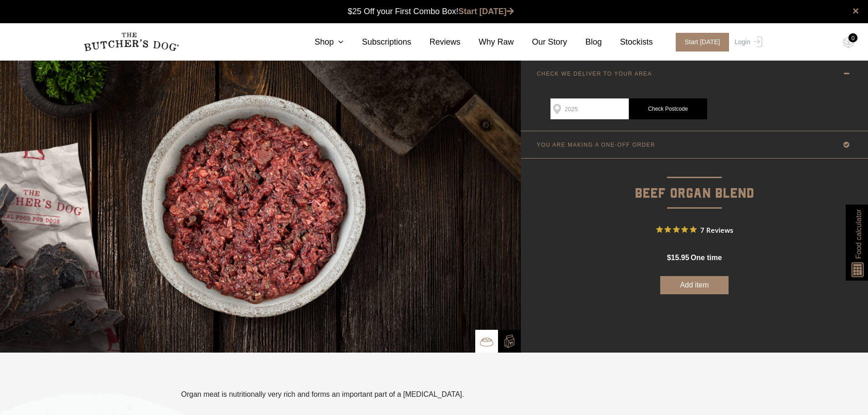  I want to click on a: Login, so click(747, 42).